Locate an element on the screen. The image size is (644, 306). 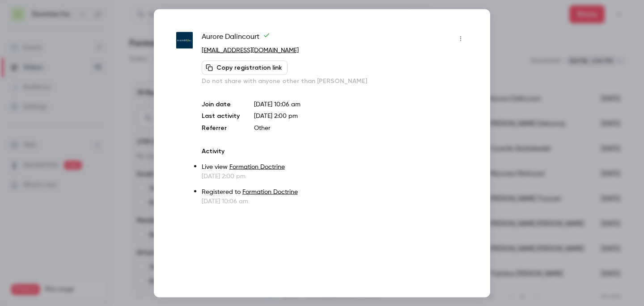
p: Join date is located at coordinates (221, 104).